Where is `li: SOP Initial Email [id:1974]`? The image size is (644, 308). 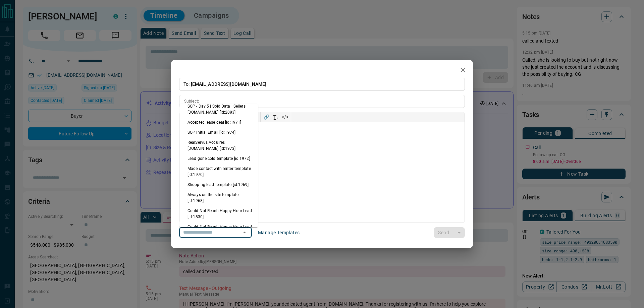 li: SOP Initial Email [id:1974] is located at coordinates (218, 132).